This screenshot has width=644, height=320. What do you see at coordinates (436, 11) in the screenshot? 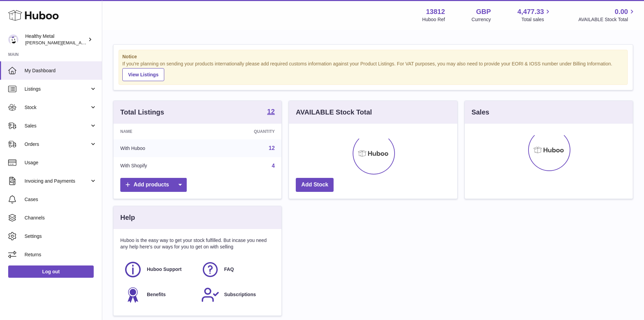
I see `strong: 13812` at bounding box center [436, 11].